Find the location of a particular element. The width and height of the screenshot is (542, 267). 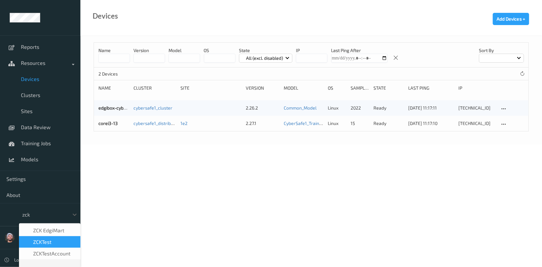

a: Common_Model is located at coordinates (300, 108).